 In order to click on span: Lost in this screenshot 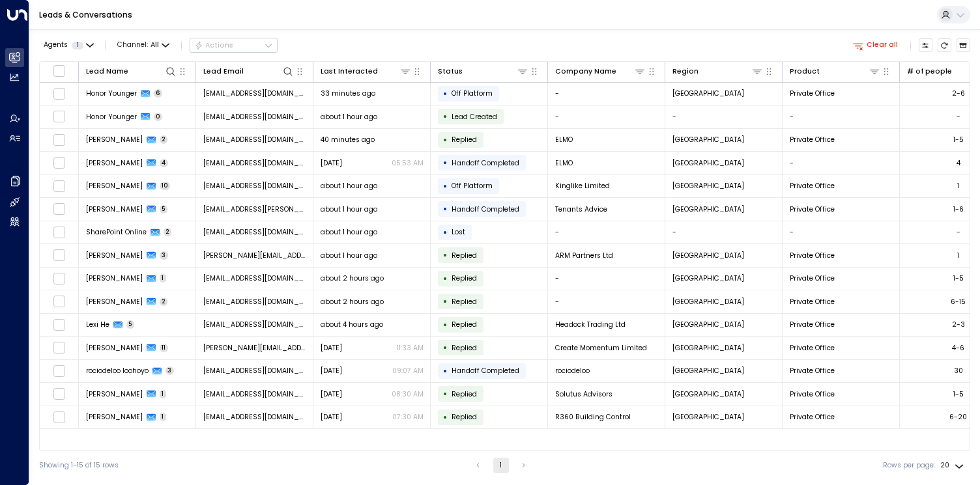, I will do `click(458, 232)`.